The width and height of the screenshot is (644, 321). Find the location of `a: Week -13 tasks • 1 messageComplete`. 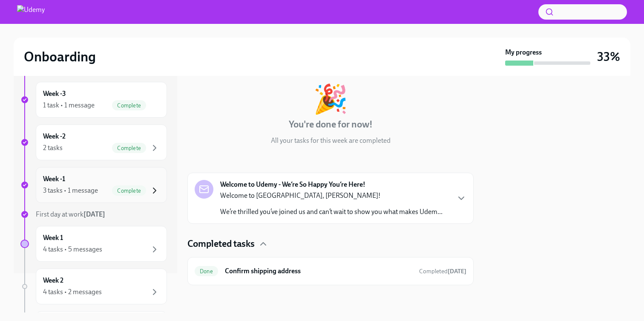

a: Week -13 tasks • 1 messageComplete is located at coordinates (94, 185).